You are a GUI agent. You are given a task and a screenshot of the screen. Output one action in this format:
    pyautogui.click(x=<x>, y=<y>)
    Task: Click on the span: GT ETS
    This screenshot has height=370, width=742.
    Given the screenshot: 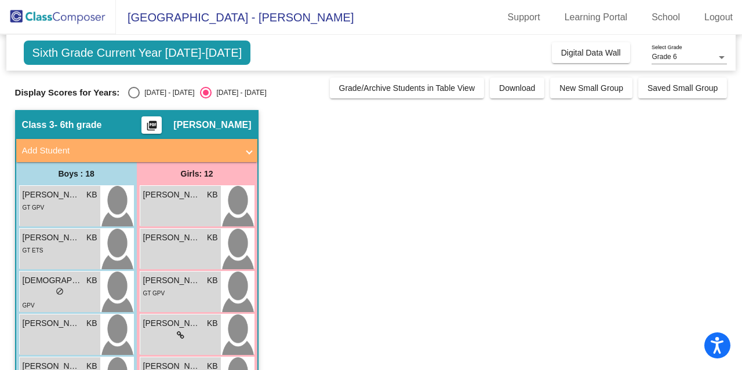 What is the action you would take?
    pyautogui.click(x=33, y=250)
    